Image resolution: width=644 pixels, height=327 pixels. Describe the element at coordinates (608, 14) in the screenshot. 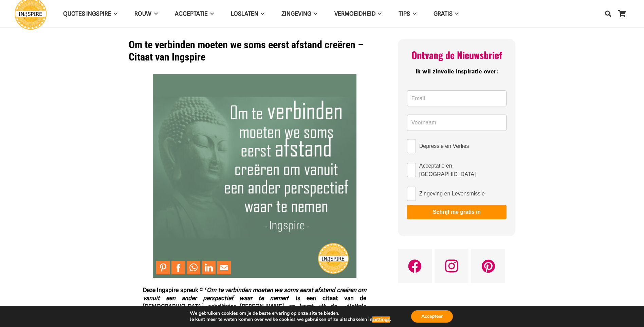

I see `a: Zoeken` at that location.